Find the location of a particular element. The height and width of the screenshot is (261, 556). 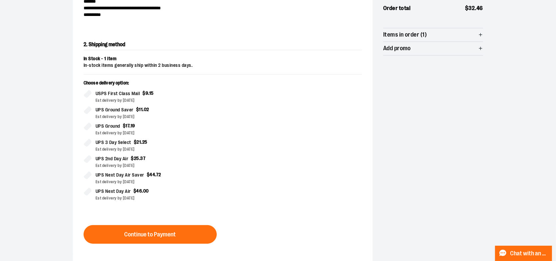

span: UPS Next Day Air is located at coordinates (113, 191).